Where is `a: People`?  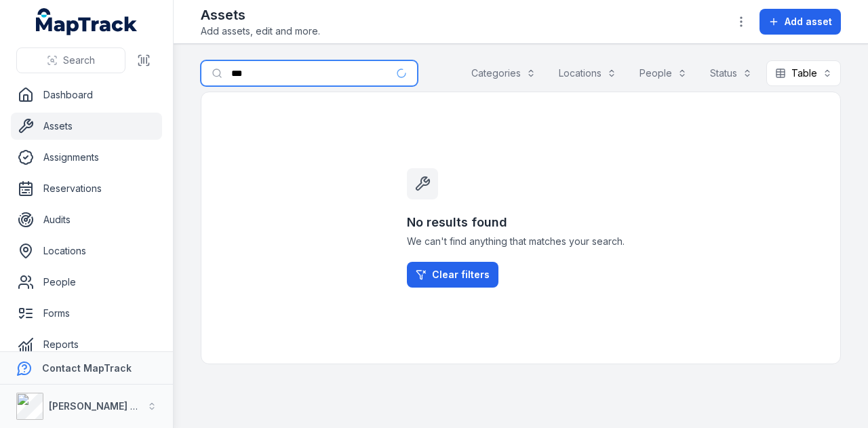 a: People is located at coordinates (86, 282).